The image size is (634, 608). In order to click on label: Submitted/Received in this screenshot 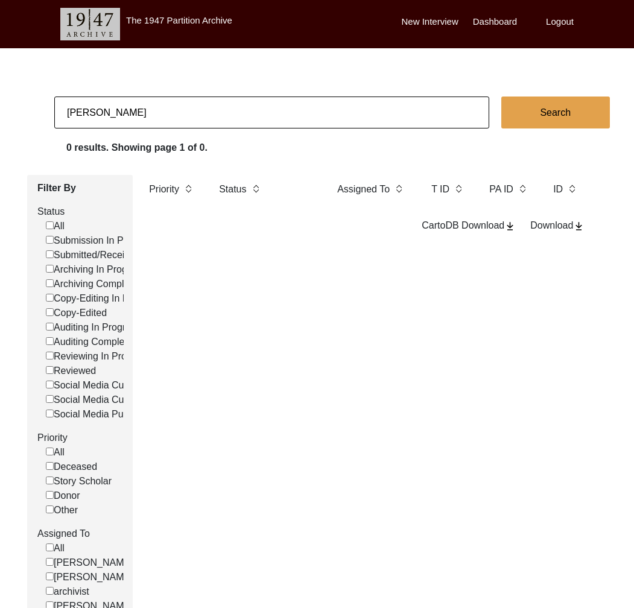, I will do `click(93, 255)`.